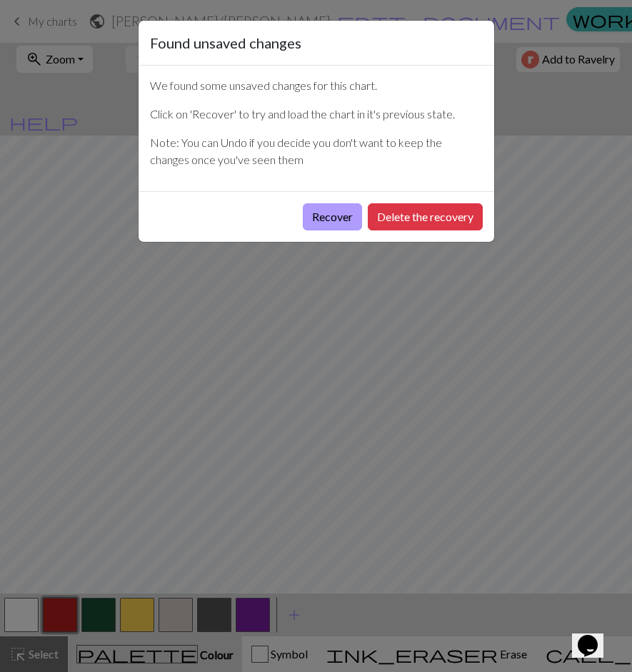  Describe the element at coordinates (316, 114) in the screenshot. I see `p: Click on 'Recover' to try and load the chart in it's previous state.` at that location.